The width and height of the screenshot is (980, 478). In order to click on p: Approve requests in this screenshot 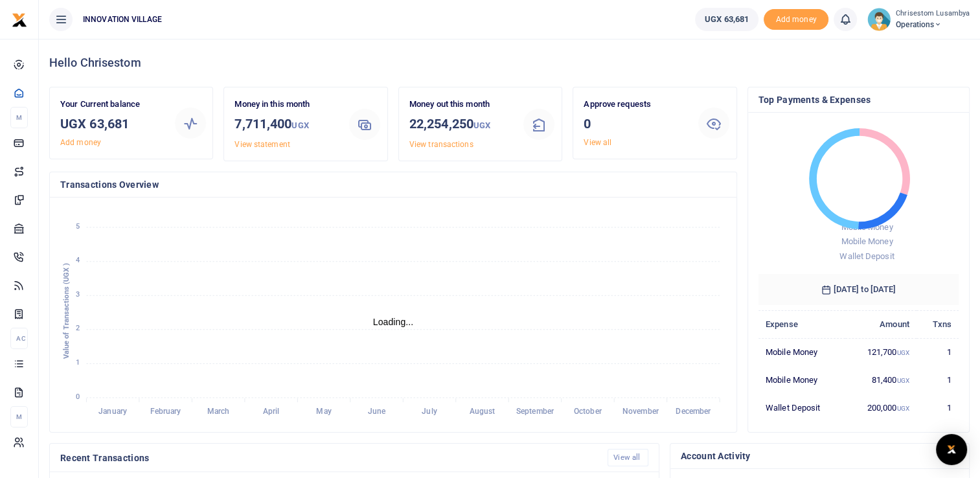, I will do `click(635, 104)`.